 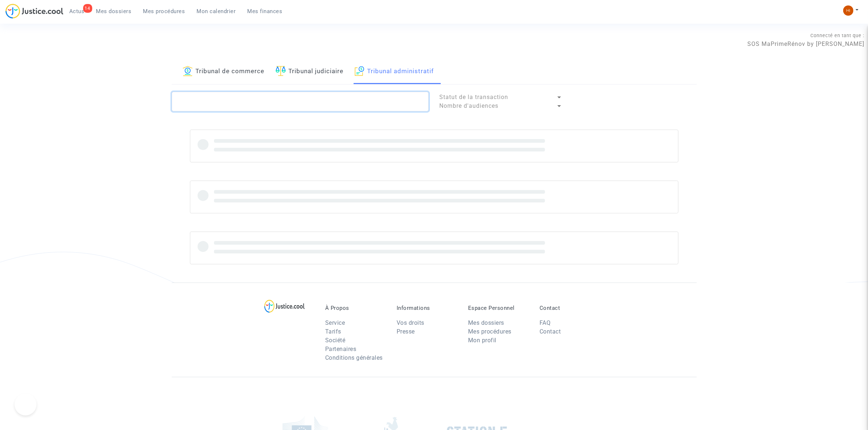 What do you see at coordinates (474, 97) in the screenshot?
I see `span: Statut de la transaction` at bounding box center [474, 97].